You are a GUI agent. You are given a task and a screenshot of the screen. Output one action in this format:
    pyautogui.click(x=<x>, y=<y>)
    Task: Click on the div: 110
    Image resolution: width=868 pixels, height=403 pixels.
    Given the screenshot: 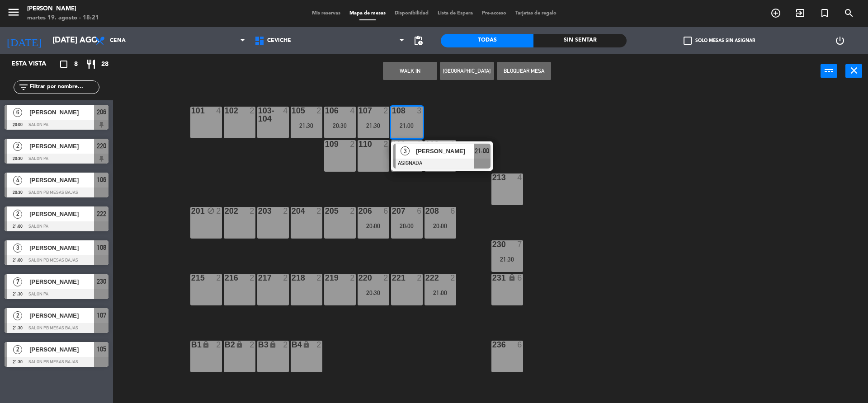 What is the action you would take?
    pyautogui.click(x=359, y=144)
    